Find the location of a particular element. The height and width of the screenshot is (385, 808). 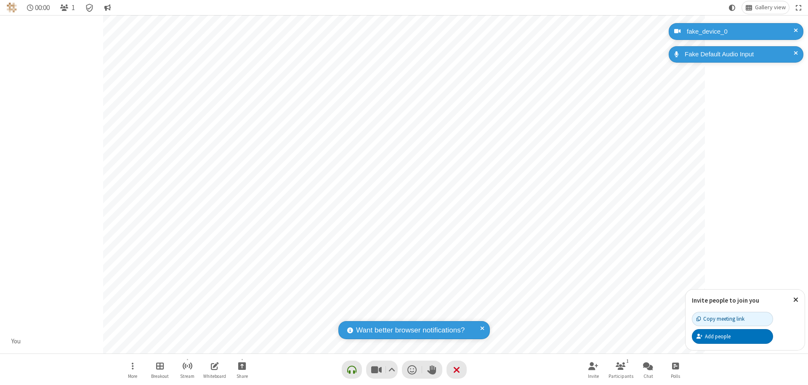

div: Copy meeting link is located at coordinates (720, 319).